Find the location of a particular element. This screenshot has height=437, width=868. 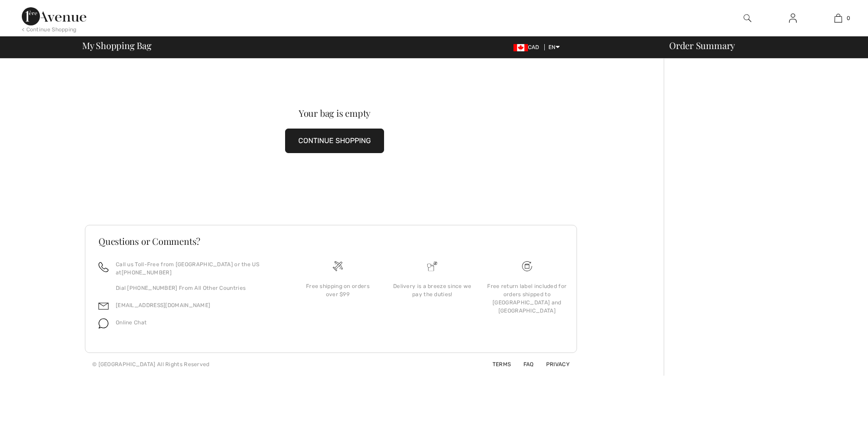

div: Delivery is a breeze since we pay the duties! is located at coordinates (432, 290).